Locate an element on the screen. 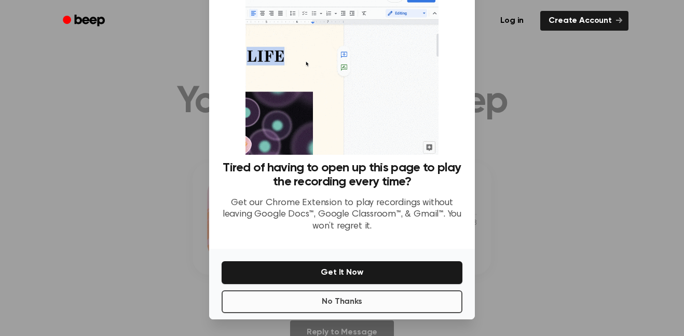  button: No Thanks is located at coordinates (342, 302).